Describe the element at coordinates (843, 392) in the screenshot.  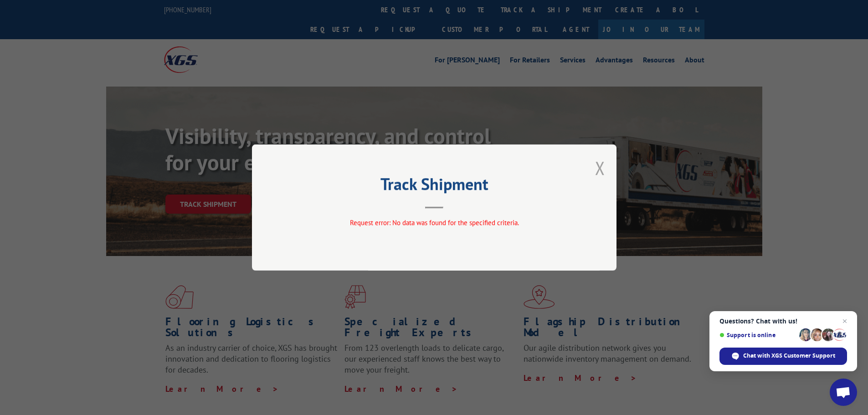
I see `div: Open chat` at that location.